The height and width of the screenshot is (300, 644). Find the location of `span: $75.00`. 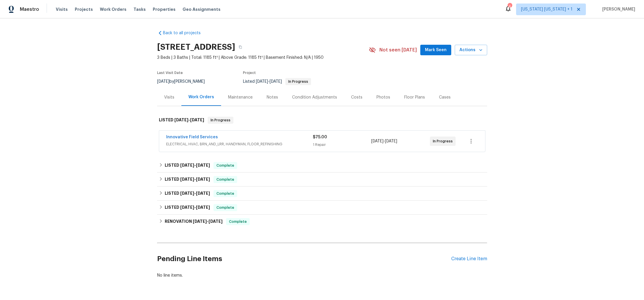

span: $75.00 is located at coordinates (320, 137).